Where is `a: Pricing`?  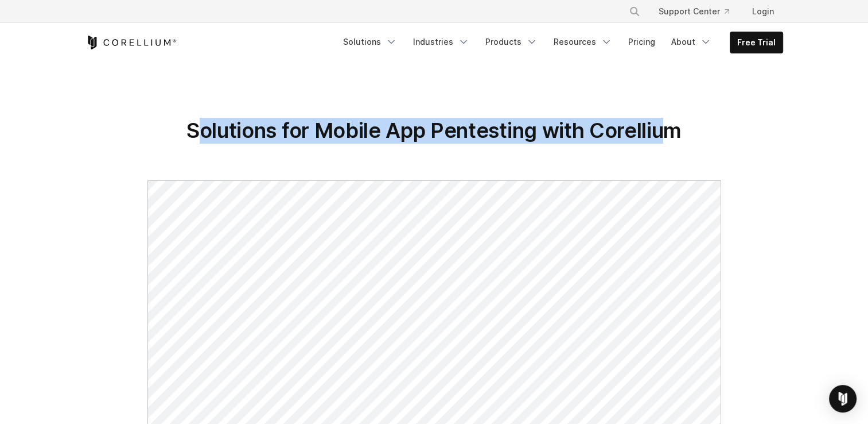 a: Pricing is located at coordinates (642, 42).